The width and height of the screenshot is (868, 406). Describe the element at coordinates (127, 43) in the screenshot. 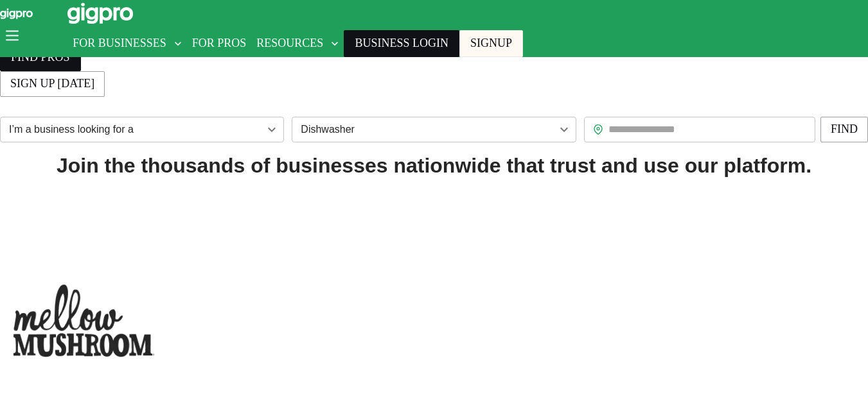

I see `button: For Businesses` at that location.